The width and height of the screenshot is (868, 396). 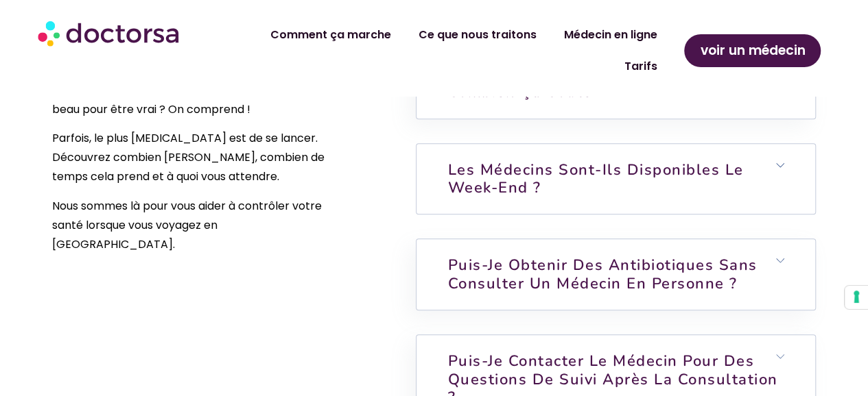 I want to click on button: Vos préférences de consentement pour les technologies de suivi, so click(x=856, y=298).